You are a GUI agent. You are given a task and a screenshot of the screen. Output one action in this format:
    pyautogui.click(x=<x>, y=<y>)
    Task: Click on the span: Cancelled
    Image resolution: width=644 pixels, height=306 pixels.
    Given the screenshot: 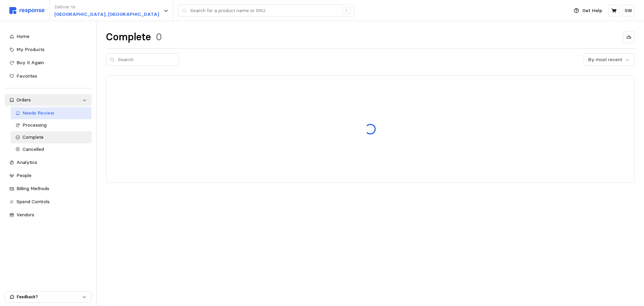 What is the action you would take?
    pyautogui.click(x=33, y=149)
    